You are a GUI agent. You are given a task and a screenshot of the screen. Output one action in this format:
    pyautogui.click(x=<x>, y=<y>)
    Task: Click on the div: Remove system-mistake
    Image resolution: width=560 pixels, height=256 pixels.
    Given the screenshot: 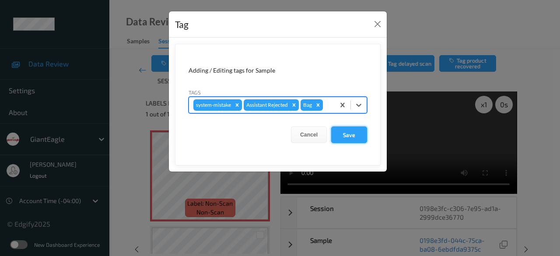 What is the action you would take?
    pyautogui.click(x=237, y=105)
    